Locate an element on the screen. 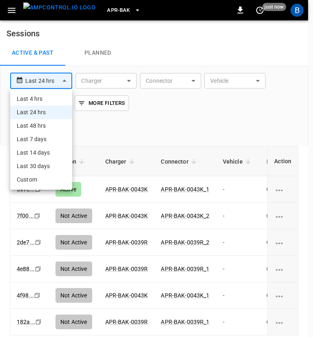  li: Custom is located at coordinates (41, 179).